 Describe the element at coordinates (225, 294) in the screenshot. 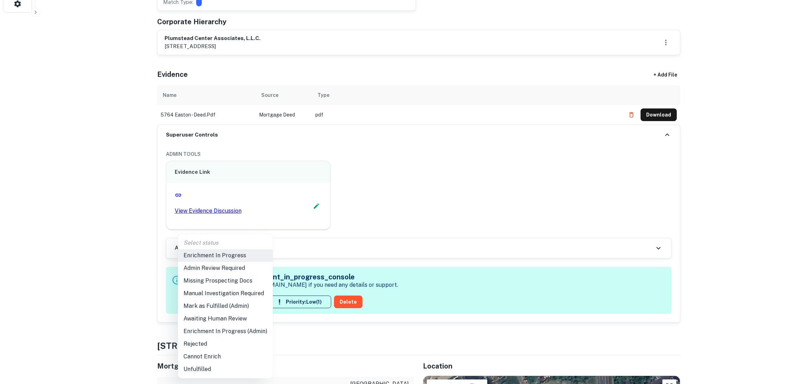

I see `li: Manual Investigation Required` at that location.